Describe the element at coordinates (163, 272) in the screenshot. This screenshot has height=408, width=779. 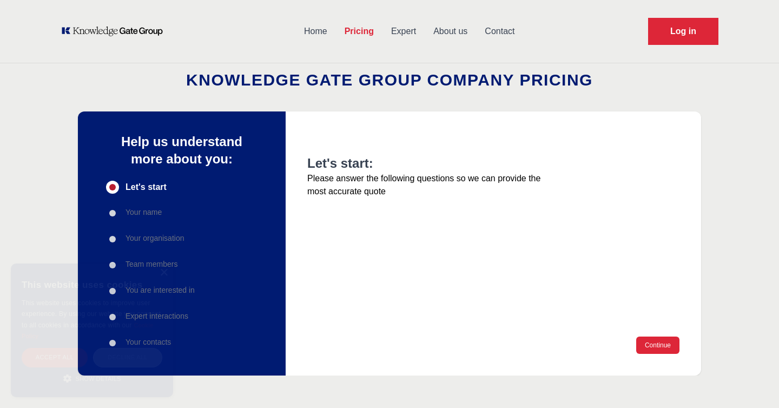
I see `div: Close` at that location.